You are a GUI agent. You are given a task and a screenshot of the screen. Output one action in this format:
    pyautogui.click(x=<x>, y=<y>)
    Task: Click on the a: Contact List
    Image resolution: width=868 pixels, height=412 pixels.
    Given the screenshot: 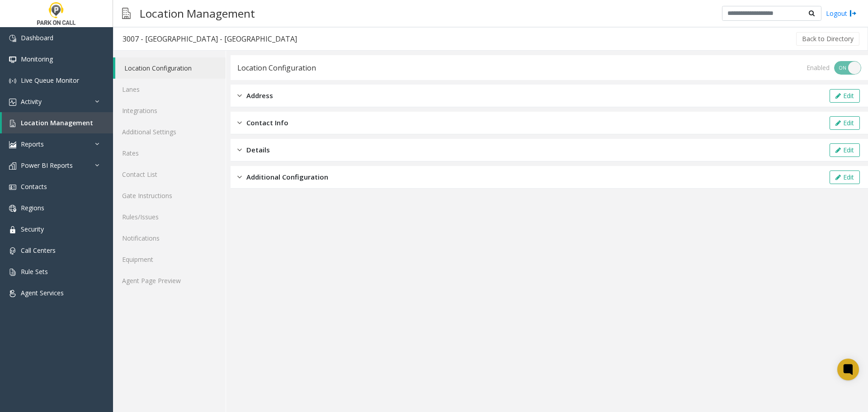 What is the action you would take?
    pyautogui.click(x=169, y=174)
    